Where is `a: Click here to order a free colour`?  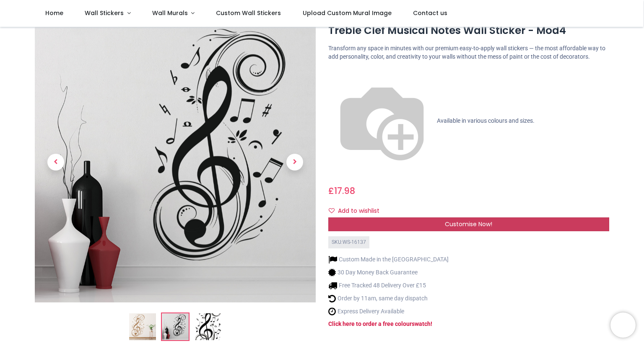 a: Click here to order a free colour is located at coordinates (370, 324).